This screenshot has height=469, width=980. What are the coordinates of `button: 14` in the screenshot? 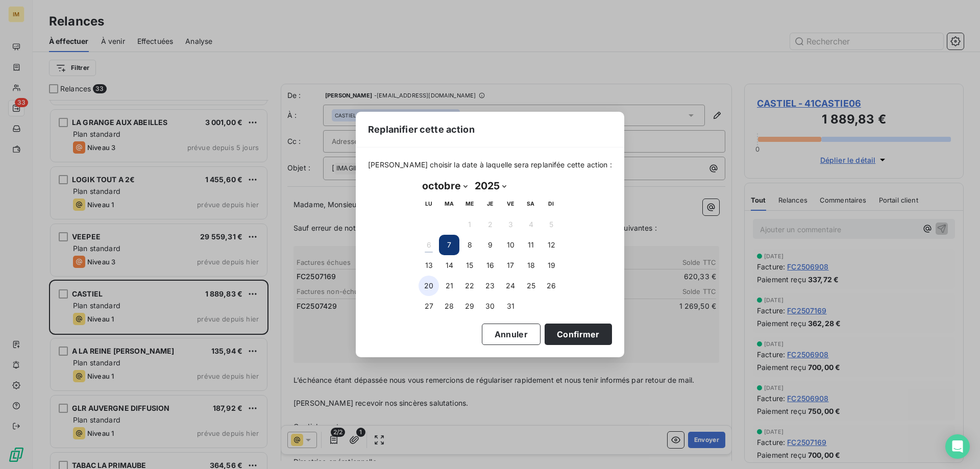 It's located at (449, 265).